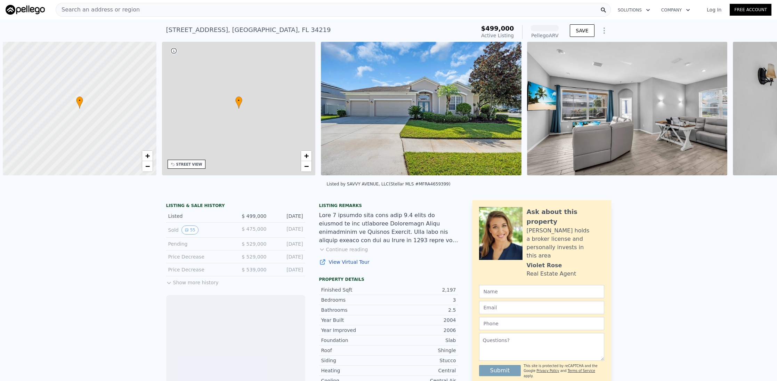  Describe the element at coordinates (634, 10) in the screenshot. I see `button: Solutions` at that location.